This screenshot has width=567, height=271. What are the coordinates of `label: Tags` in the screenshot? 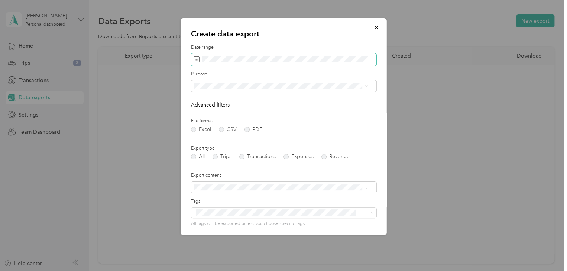 It's located at (284, 202).